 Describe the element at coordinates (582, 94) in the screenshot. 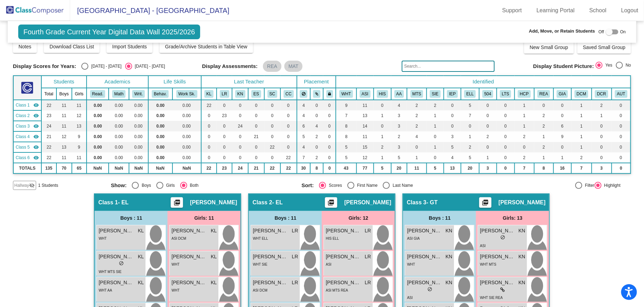

I see `button: DCM` at that location.